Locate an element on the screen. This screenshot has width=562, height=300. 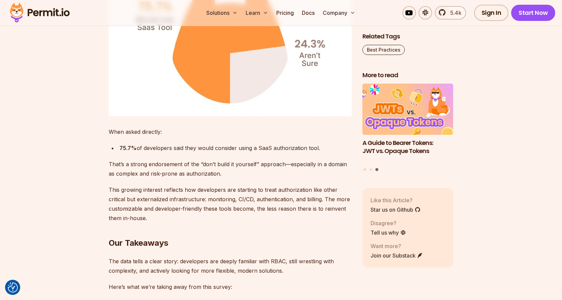
p: Disagree? is located at coordinates (389, 223).